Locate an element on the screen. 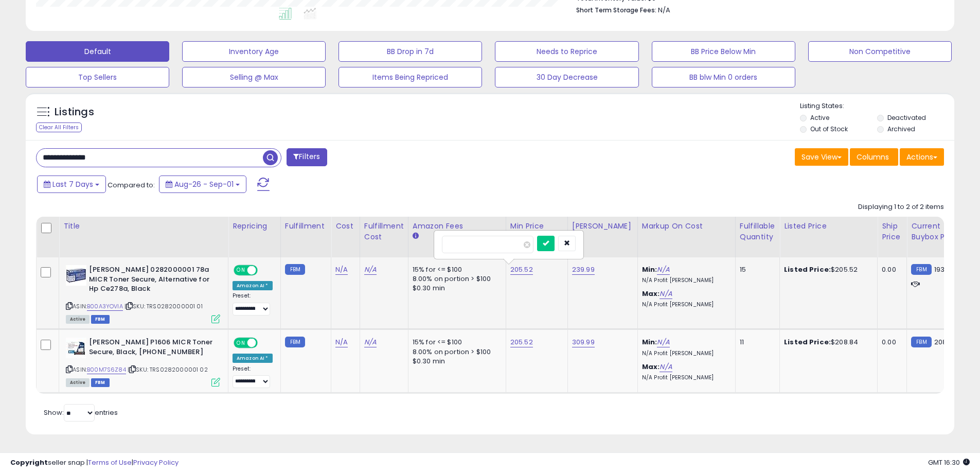 Image resolution: width=980 pixels, height=473 pixels. b: Listed Price: is located at coordinates (807, 269).